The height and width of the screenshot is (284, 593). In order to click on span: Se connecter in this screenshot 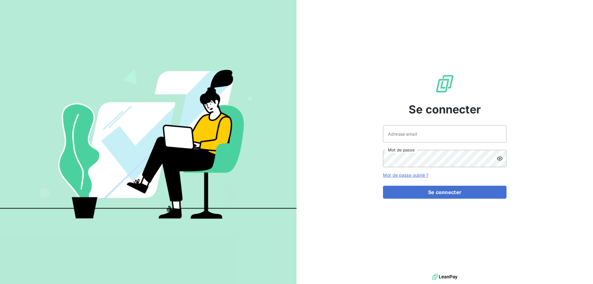, I will do `click(445, 109)`.